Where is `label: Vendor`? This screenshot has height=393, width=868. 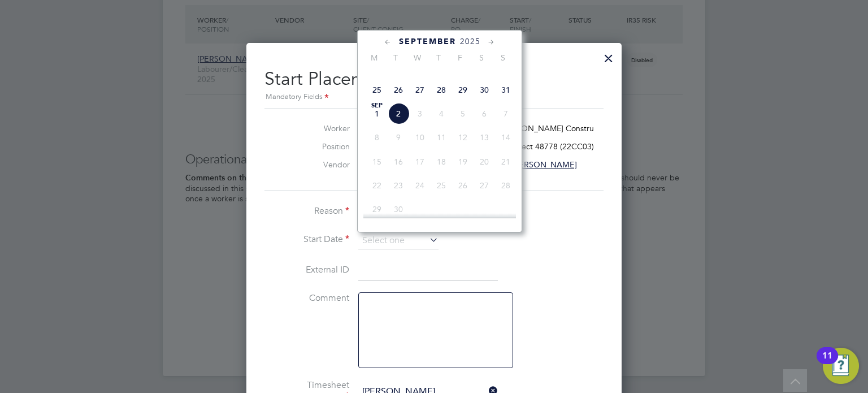
label: Vendor is located at coordinates (319, 164).